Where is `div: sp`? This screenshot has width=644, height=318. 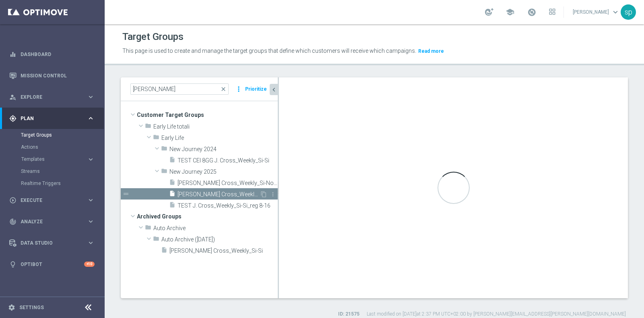 div: sp is located at coordinates (628, 12).